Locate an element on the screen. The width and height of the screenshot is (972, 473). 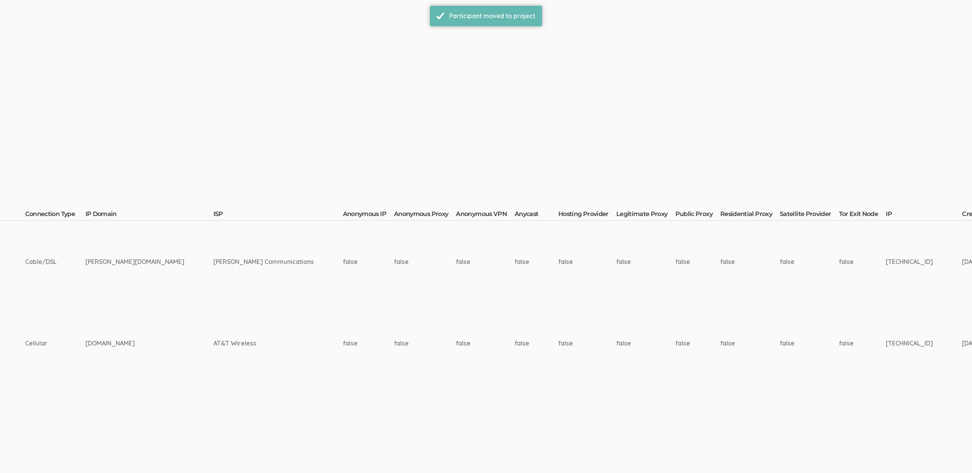
th: Anonymous Proxy is located at coordinates (425, 215).